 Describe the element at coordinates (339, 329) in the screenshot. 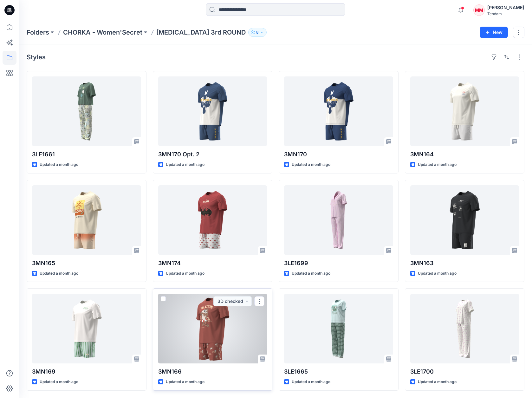

I see `a: 3LE1665` at that location.